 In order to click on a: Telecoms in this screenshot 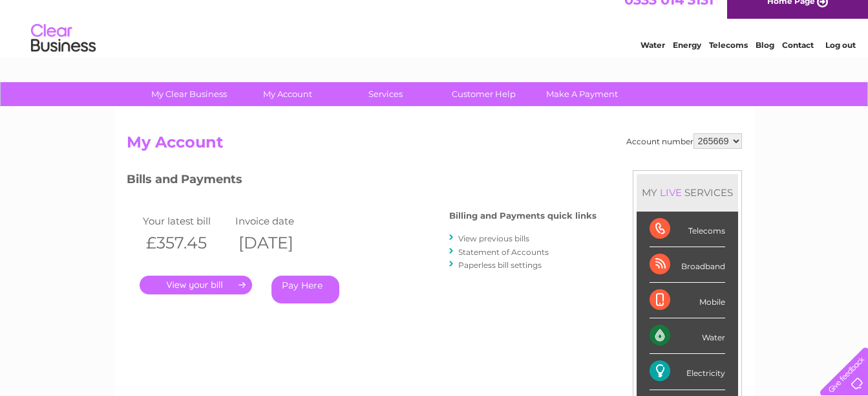, I will do `click(728, 59)`.